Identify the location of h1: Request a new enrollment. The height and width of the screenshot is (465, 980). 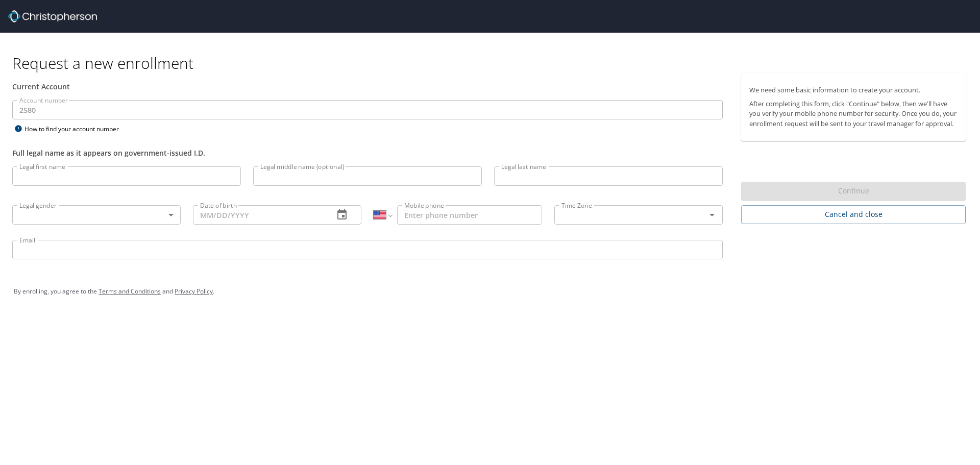
(493, 63).